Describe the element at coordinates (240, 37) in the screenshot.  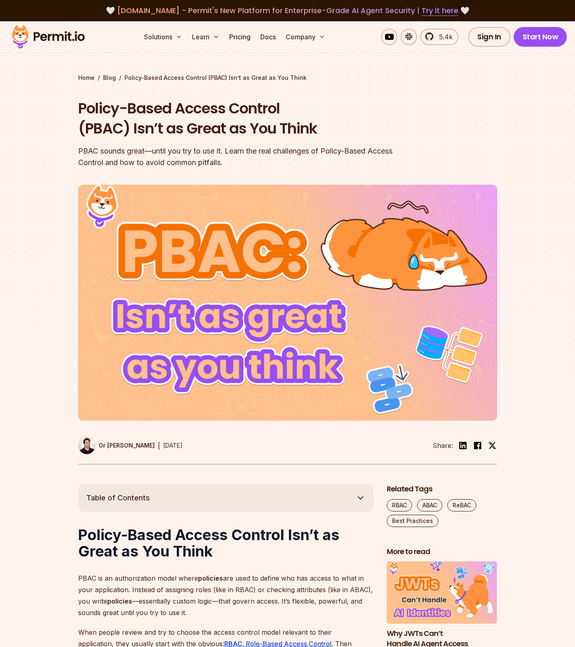
I see `a: Pricing` at that location.